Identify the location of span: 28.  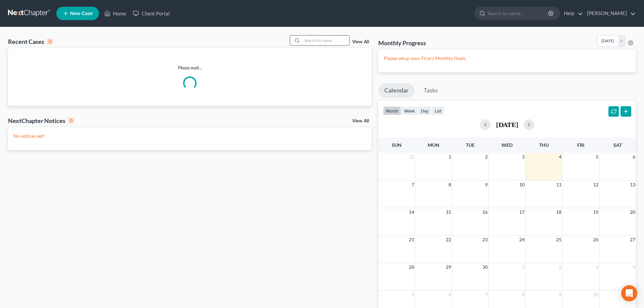
(412, 267).